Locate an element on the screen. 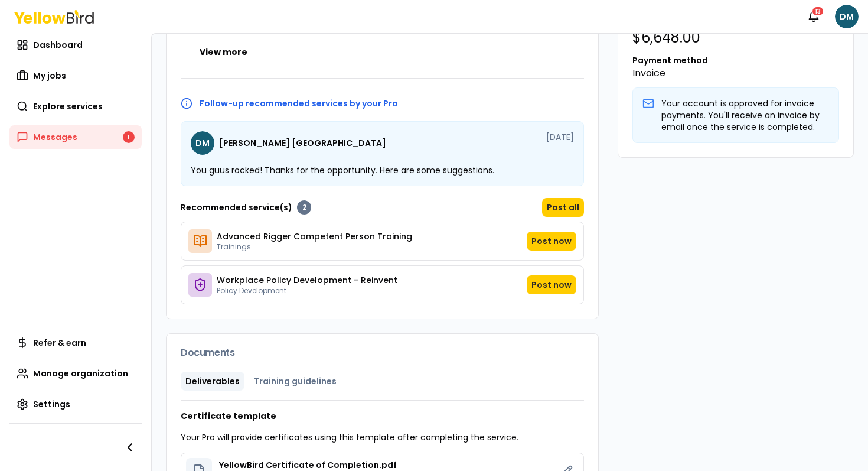  p: Your account is approved for invoice payments. You'll receive an invoice by email once the servic... is located at coordinates (745, 115).